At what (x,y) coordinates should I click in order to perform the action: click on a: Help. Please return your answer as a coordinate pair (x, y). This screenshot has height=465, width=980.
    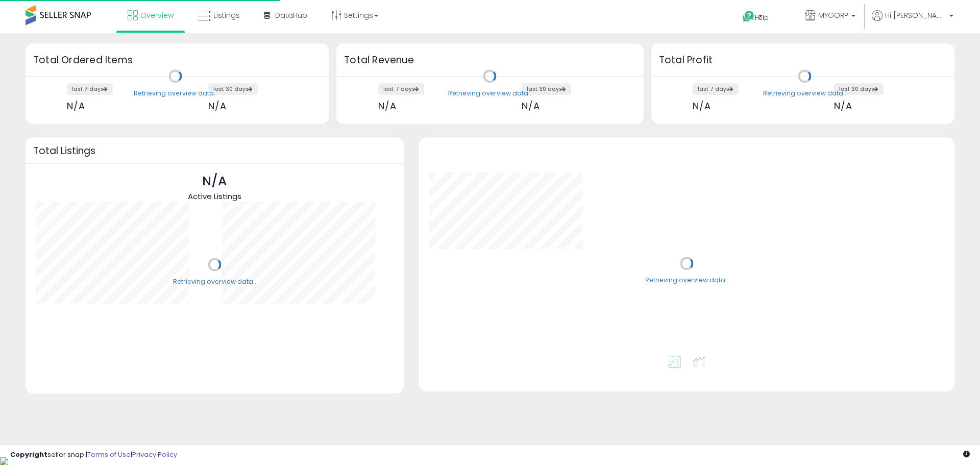
    Looking at the image, I should click on (762, 18).